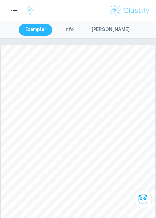 This screenshot has height=218, width=156. Describe the element at coordinates (69, 30) in the screenshot. I see `button: Info` at that location.